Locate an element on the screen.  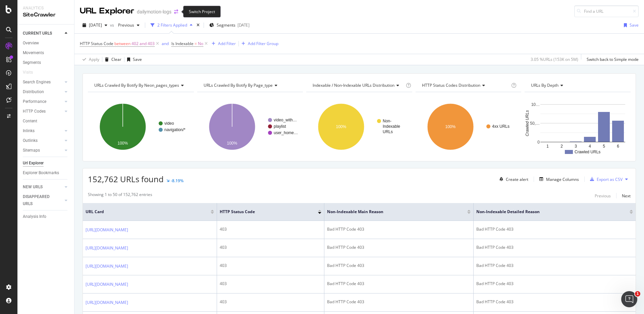
div: Analysis Info is located at coordinates (35, 217).